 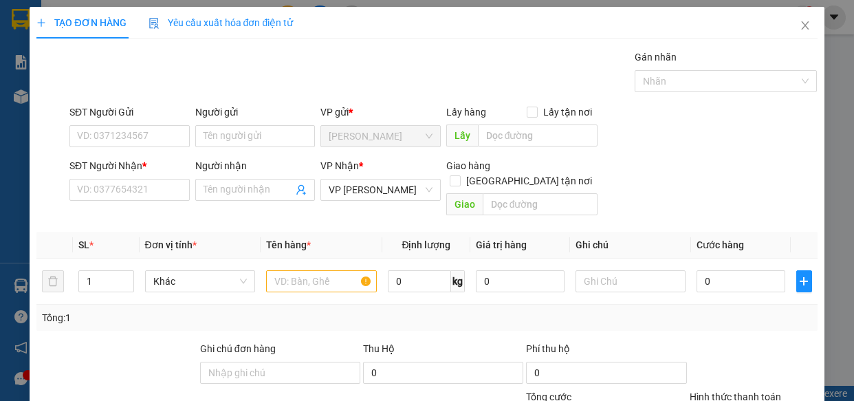 I want to click on input: Ghi Chú, so click(x=630, y=281).